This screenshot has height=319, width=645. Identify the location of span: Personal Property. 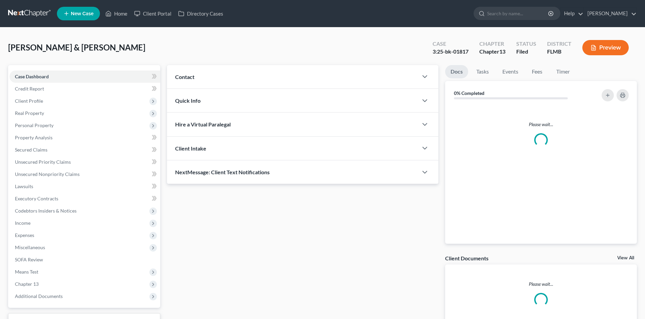
(34, 125).